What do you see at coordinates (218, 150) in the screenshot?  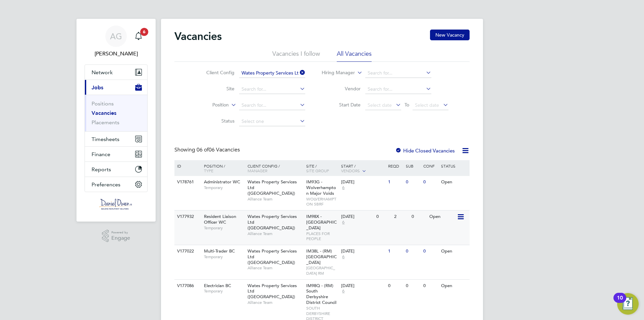 I see `span: 06 Vacancies` at bounding box center [218, 150].